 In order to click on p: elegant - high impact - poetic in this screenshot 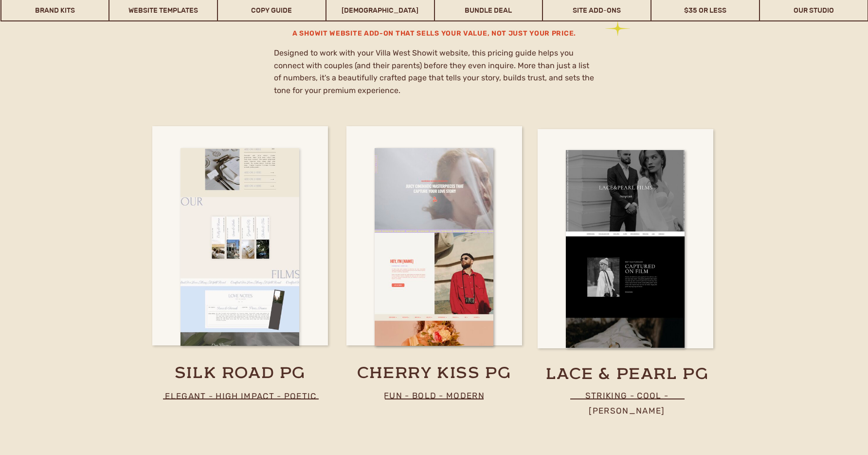, I will do `click(241, 395)`.